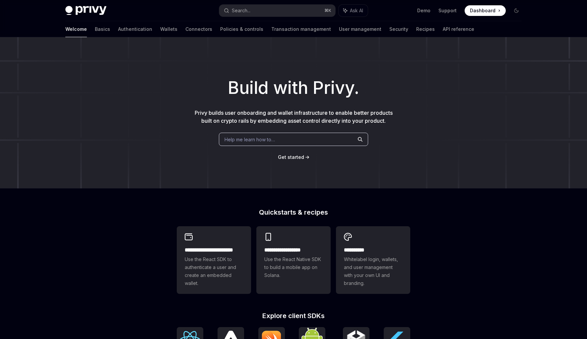  I want to click on span: Dashboard, so click(483, 11).